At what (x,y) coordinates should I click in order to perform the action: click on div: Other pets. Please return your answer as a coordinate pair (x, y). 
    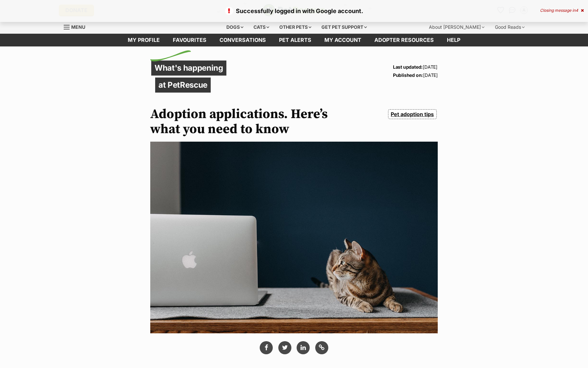
    Looking at the image, I should click on (295, 27).